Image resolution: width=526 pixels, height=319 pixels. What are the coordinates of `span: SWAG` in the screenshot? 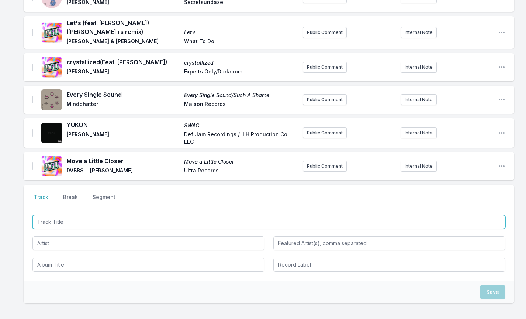 It's located at (240, 125).